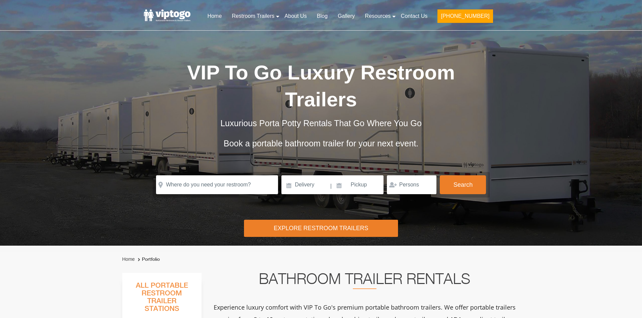 The width and height of the screenshot is (642, 318). What do you see at coordinates (321, 123) in the screenshot?
I see `span: Luxurious Porta Potty Rentals That Go Where You Go` at bounding box center [321, 123].